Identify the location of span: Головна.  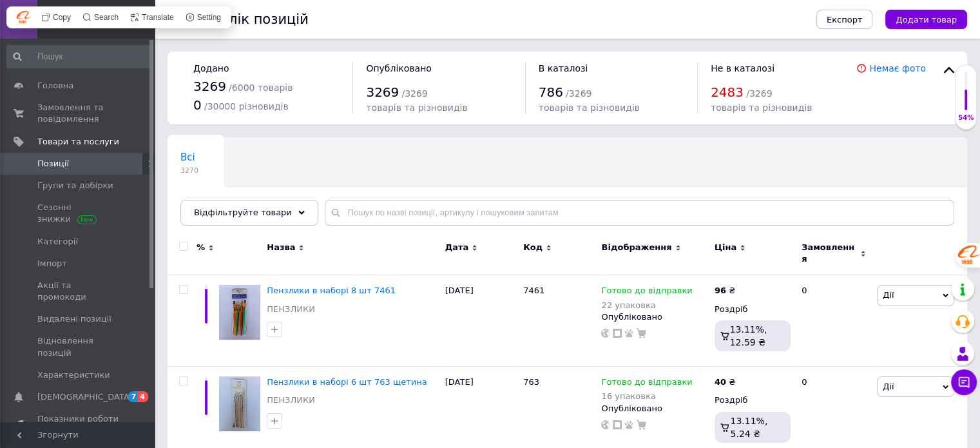
(56, 86).